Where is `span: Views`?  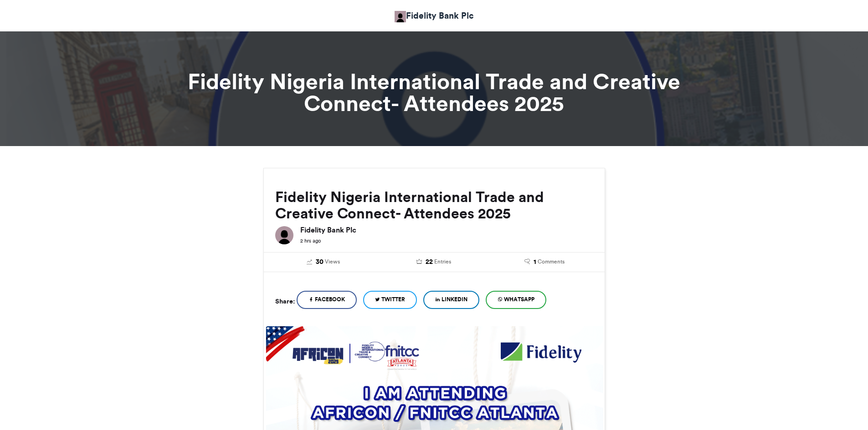 span: Views is located at coordinates (333, 262).